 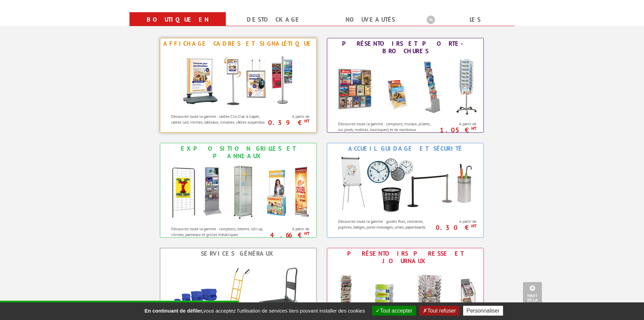 I want to click on p: 1.05 €, so click(x=455, y=130).